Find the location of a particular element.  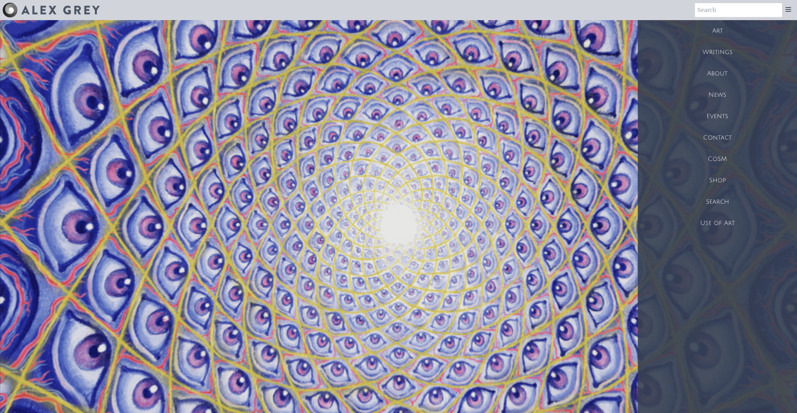

div: Contact is located at coordinates (717, 138).